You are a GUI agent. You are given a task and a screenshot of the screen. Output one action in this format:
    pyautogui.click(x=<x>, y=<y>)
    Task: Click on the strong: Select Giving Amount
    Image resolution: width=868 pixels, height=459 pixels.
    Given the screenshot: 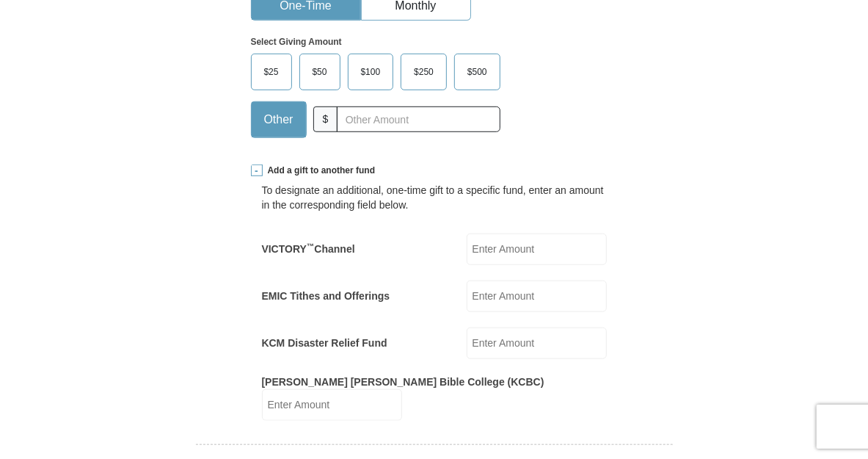 What is the action you would take?
    pyautogui.click(x=296, y=42)
    